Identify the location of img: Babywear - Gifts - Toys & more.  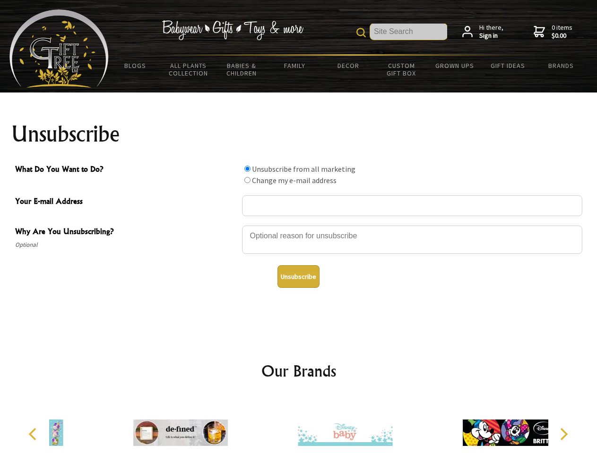
(232, 30).